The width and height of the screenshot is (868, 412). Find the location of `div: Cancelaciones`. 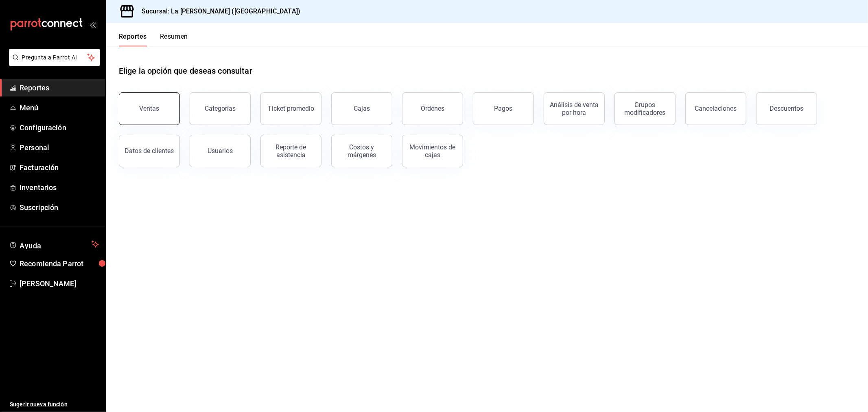

div: Cancelaciones is located at coordinates (715, 108).